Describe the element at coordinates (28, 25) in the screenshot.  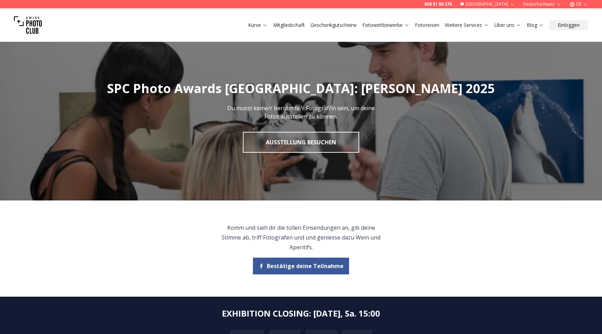
I see `img: Swiss photo club` at that location.